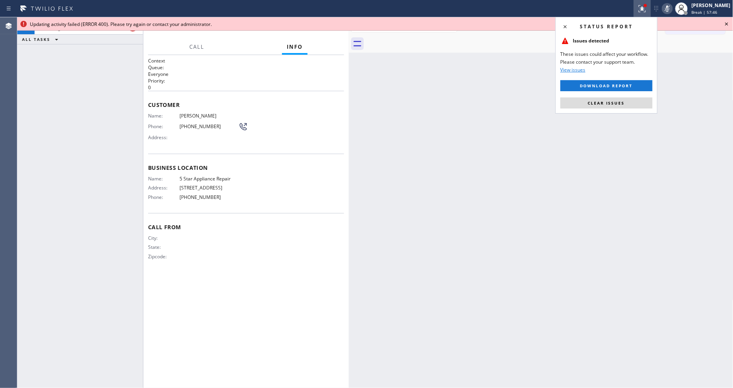 Image resolution: width=733 pixels, height=388 pixels. Describe the element at coordinates (42, 39) in the screenshot. I see `button: ALL TASKS` at that location.